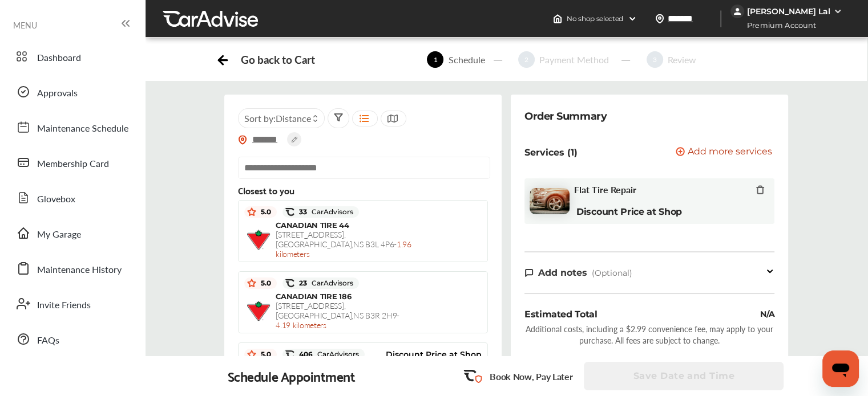  Describe the element at coordinates (56, 199) in the screenshot. I see `span: Glovebox` at that location.